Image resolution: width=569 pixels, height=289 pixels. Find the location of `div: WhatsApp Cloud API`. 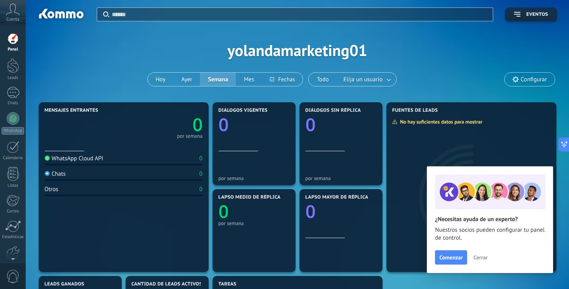

div: WhatsApp Cloud API is located at coordinates (74, 159).